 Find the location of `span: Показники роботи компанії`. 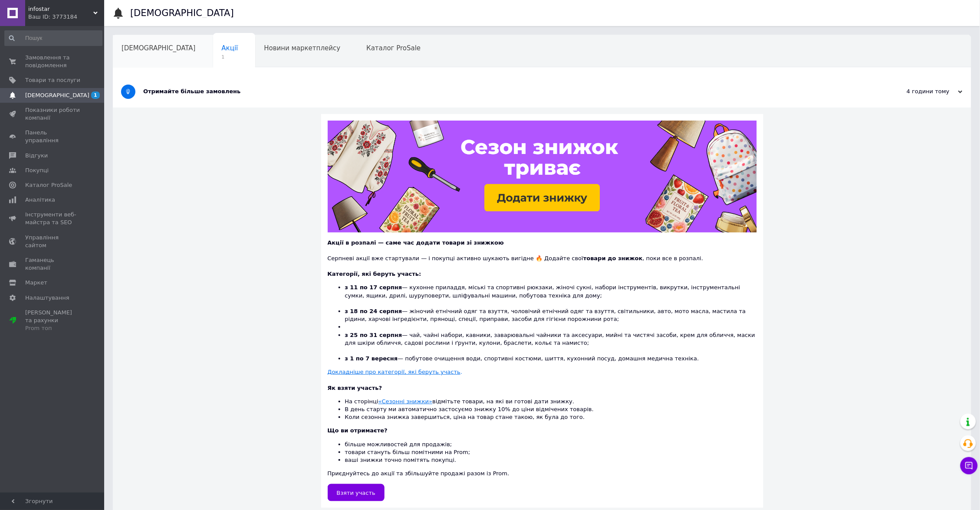

span: Показники роботи компанії is located at coordinates (52, 114).